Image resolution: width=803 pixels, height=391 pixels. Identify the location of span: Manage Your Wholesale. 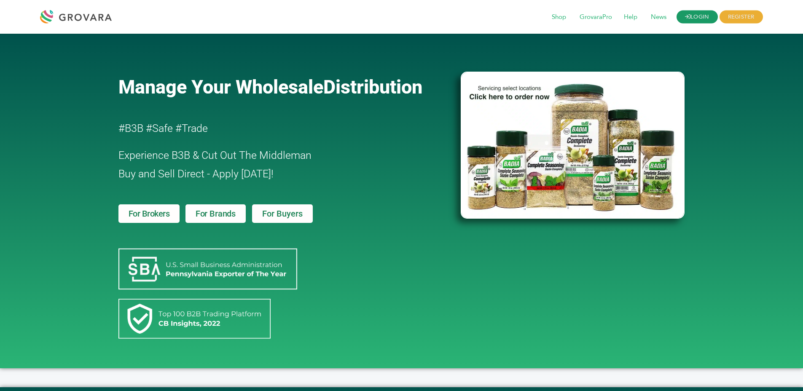
(221, 87).